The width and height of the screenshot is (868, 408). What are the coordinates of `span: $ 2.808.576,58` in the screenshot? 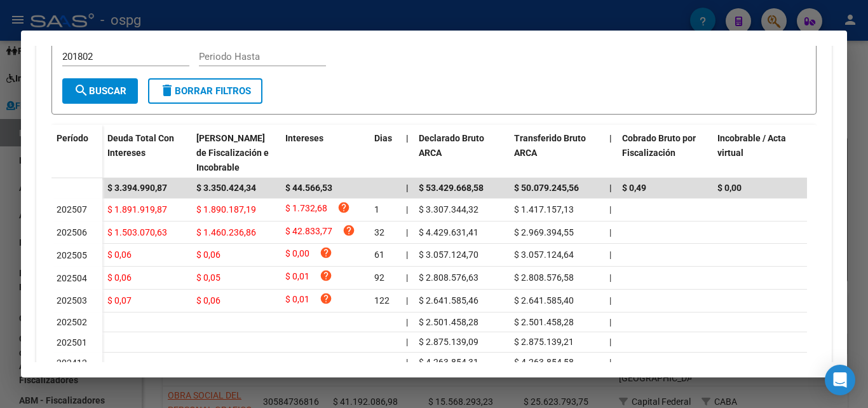 It's located at (544, 277).